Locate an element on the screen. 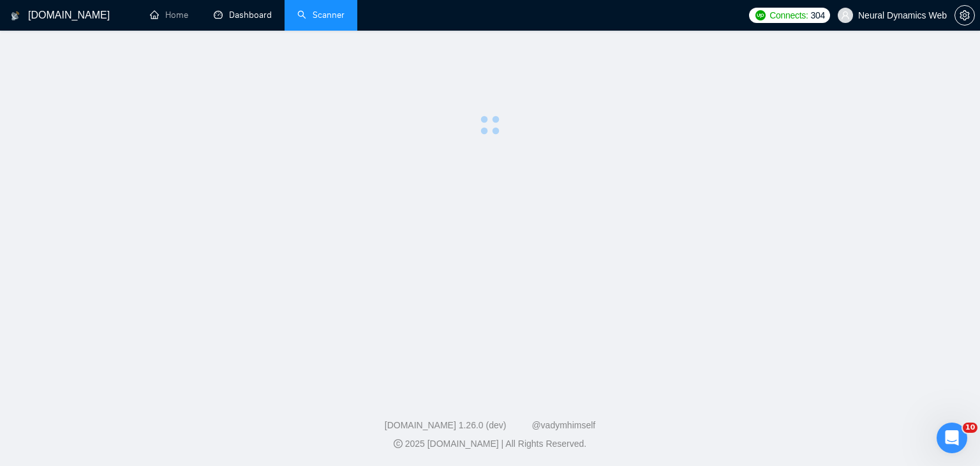  button: setting is located at coordinates (965, 15).